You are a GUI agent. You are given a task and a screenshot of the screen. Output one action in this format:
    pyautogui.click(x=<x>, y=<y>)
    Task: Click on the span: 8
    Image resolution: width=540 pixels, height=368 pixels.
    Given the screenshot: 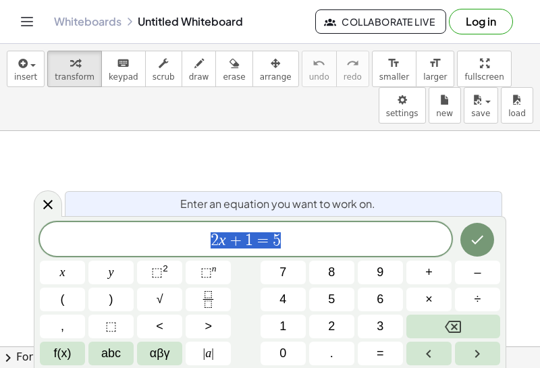 What is the action you would take?
    pyautogui.click(x=331, y=272)
    